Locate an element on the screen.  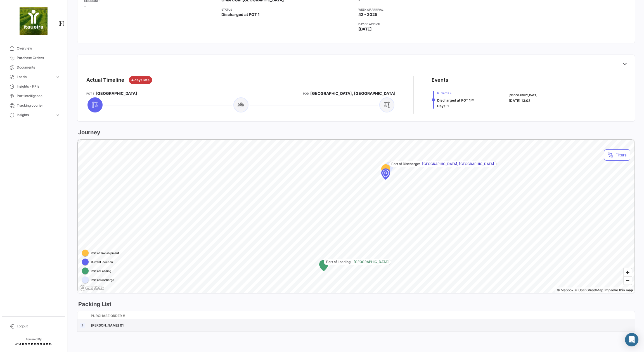
span: Tracking courier is located at coordinates (38, 105).